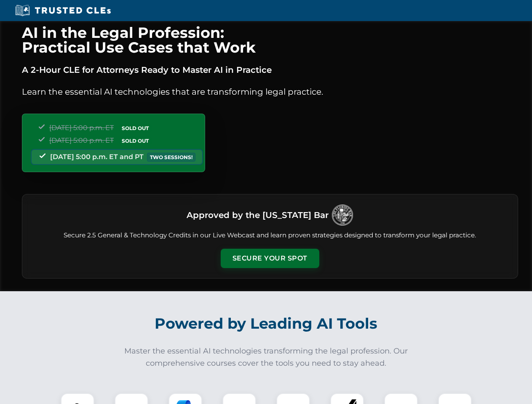 The height and width of the screenshot is (404, 532). I want to click on img: Logo, so click(342, 215).